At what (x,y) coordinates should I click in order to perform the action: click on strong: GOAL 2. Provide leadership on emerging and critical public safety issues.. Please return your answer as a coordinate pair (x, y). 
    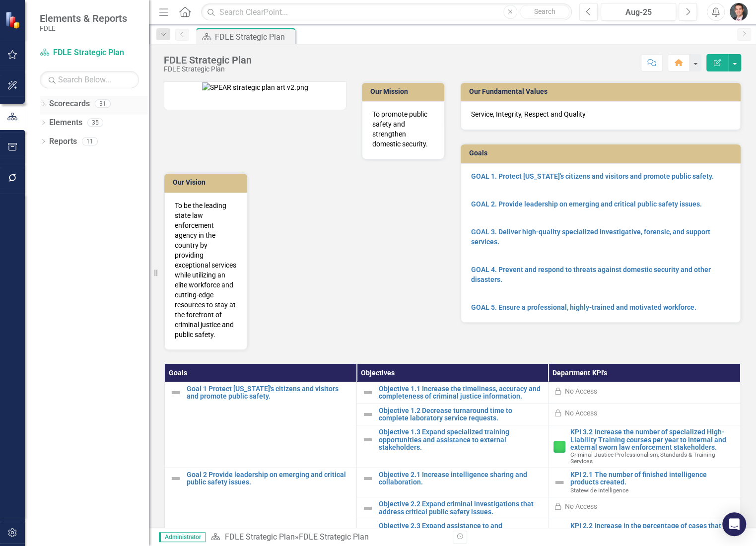
    Looking at the image, I should click on (586, 204).